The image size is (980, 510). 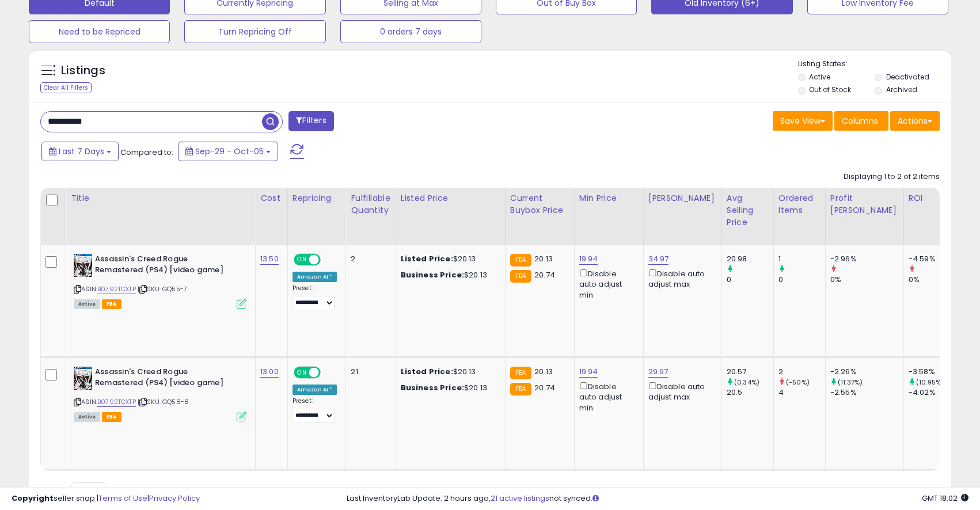 What do you see at coordinates (932, 372) in the screenshot?
I see `div: -3.58%` at bounding box center [932, 372].